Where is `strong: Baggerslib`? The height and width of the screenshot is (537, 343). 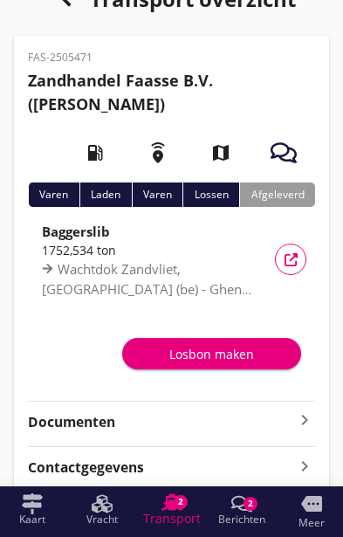
strong: Baggerslib is located at coordinates (76, 231).